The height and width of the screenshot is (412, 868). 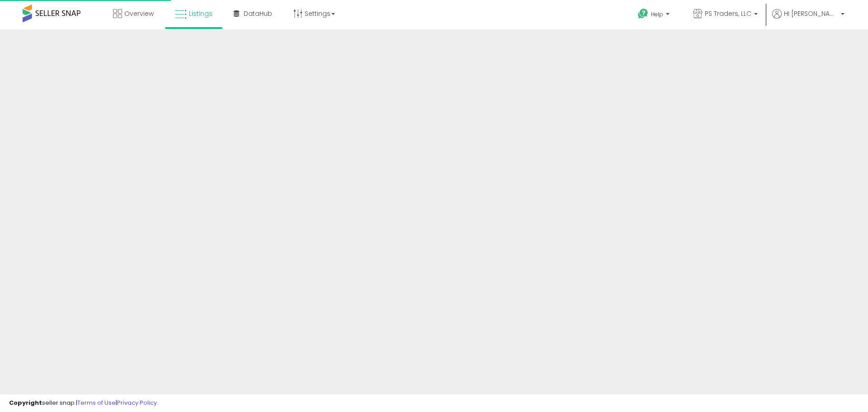 What do you see at coordinates (655, 15) in the screenshot?
I see `a: Help` at bounding box center [655, 15].